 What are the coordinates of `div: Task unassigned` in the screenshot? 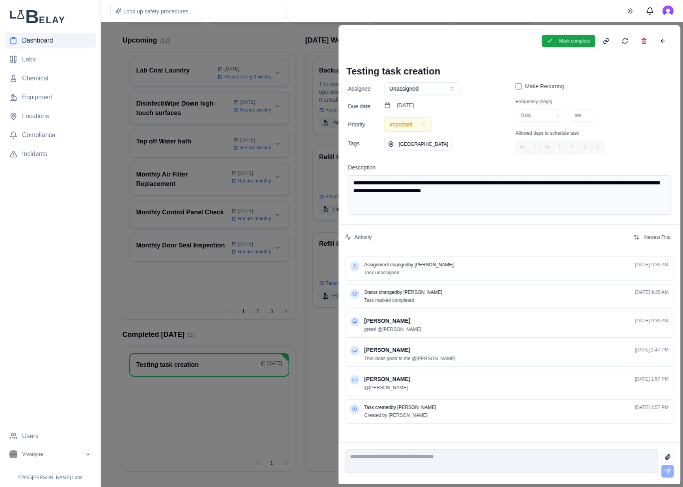 It's located at (517, 273).